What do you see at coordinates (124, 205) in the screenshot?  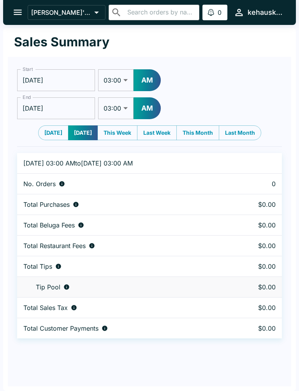 I see `div: Aggregate order subtotals` at bounding box center [124, 205].